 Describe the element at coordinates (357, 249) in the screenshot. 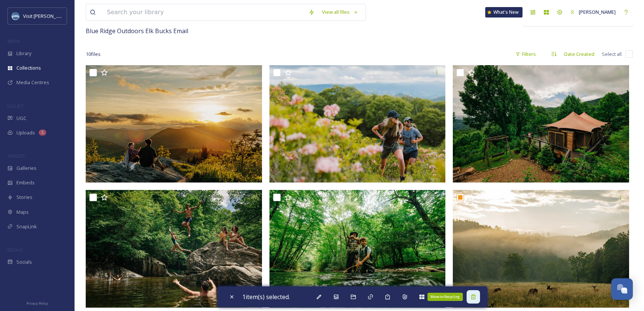

I see `img: 061625 2215 visit haywood chattahooche-Enhanced-NR.jpg` at that location.